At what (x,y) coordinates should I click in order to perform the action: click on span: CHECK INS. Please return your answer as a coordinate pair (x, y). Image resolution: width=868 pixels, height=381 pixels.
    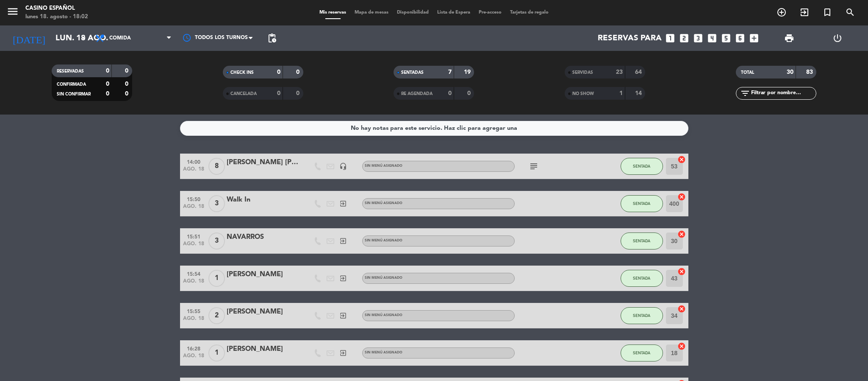
    Looking at the image, I should click on (242, 72).